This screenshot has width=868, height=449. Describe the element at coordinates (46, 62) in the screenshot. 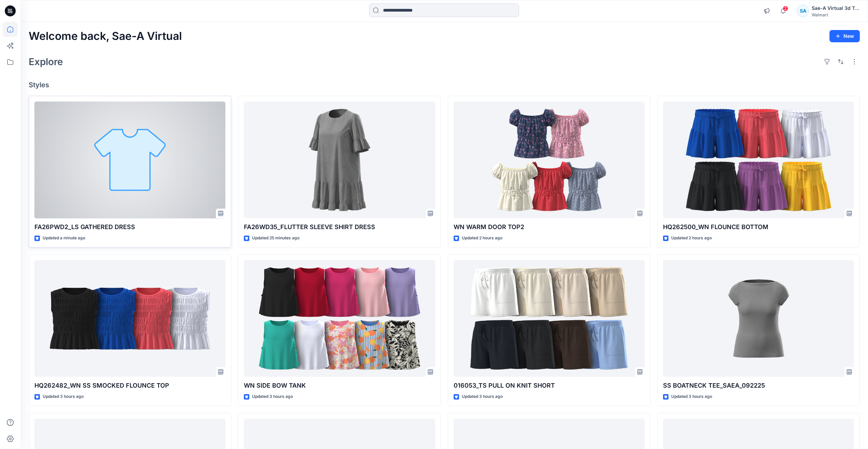

I see `h2: Explore` at that location.